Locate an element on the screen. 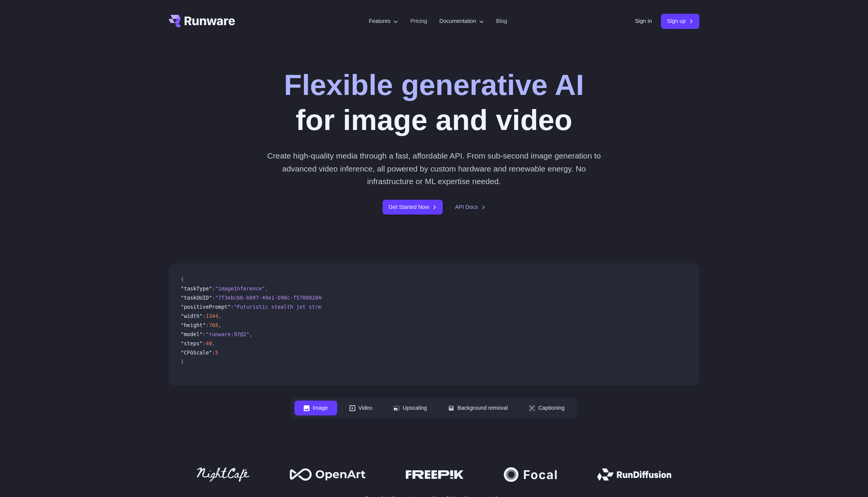 The height and width of the screenshot is (497, 868). span: "taskUUID" is located at coordinates (196, 298).